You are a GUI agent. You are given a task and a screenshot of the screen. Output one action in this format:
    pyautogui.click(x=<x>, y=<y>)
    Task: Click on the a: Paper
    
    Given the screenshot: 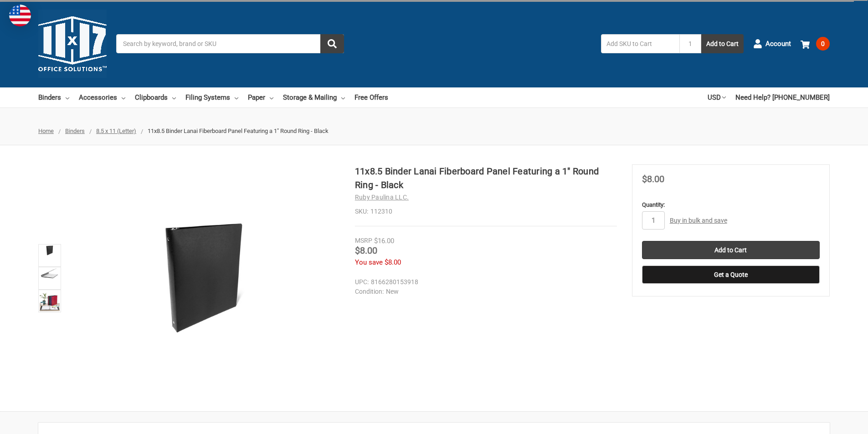 What is the action you would take?
    pyautogui.click(x=261, y=97)
    